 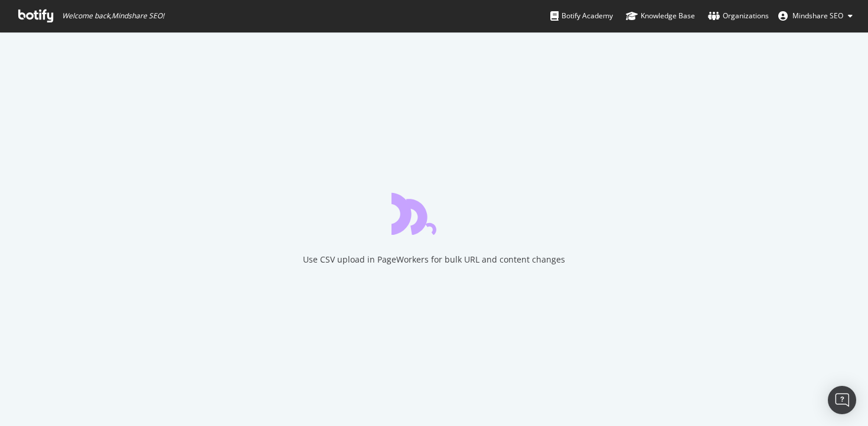 I want to click on div: Use CSV upload in PageWorkers for bulk URL and content changes, so click(x=434, y=259).